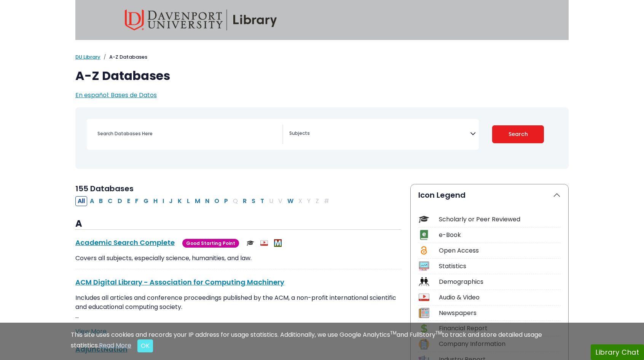 This screenshot has height=360, width=644. I want to click on button: Close, so click(145, 346).